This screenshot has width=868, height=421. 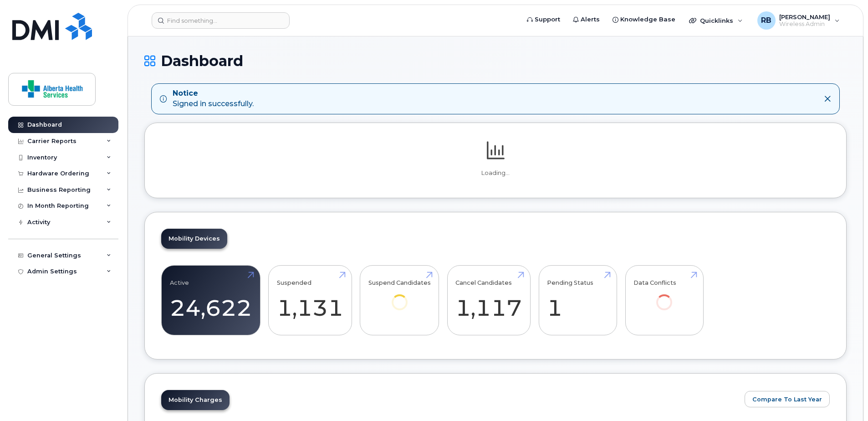 I want to click on a: Suspended 1,131, so click(x=310, y=300).